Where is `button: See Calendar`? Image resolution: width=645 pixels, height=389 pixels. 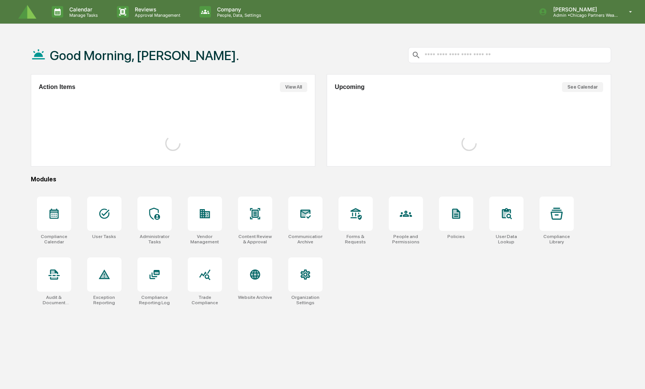
button: See Calendar is located at coordinates (582, 87).